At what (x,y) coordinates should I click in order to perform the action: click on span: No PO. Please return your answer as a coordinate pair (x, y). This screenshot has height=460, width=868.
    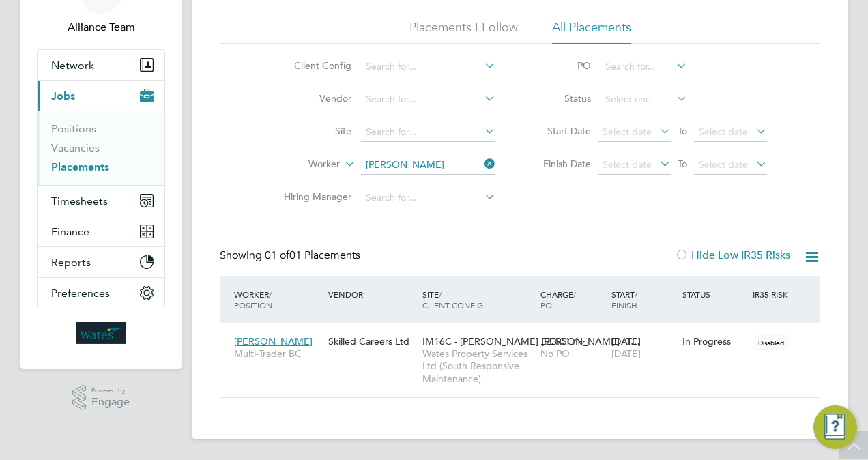
    Looking at the image, I should click on (555, 354).